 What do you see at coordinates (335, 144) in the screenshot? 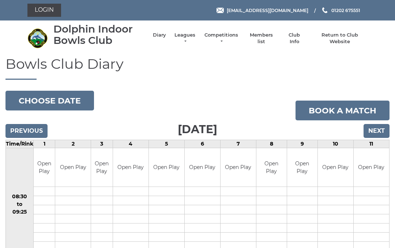
I see `td: 10` at bounding box center [335, 144].